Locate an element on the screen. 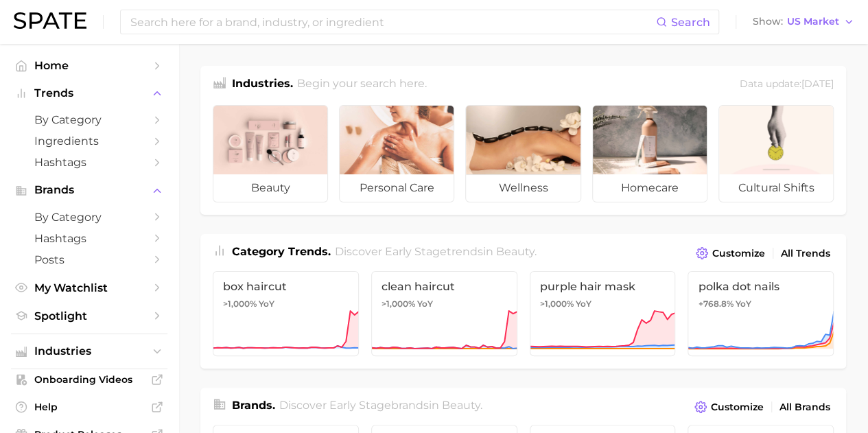 The width and height of the screenshot is (868, 433). a: Onboarding Videos is located at coordinates (89, 380).